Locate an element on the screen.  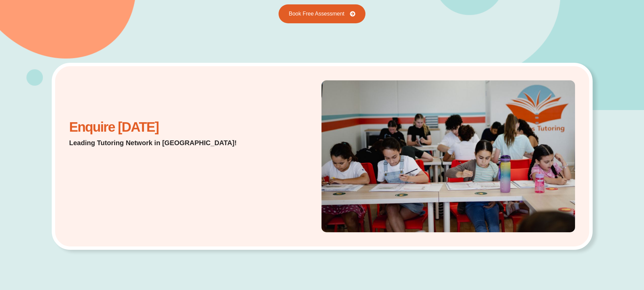
div: Chat Widget is located at coordinates (588, 252).